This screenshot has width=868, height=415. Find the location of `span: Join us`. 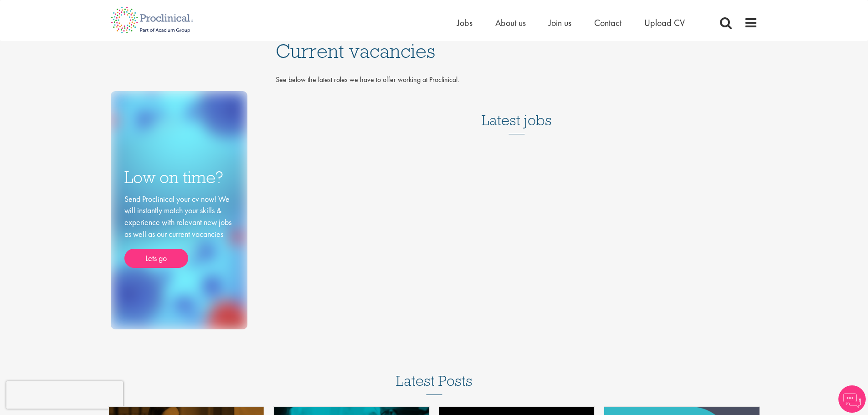

span: Join us is located at coordinates (560, 23).